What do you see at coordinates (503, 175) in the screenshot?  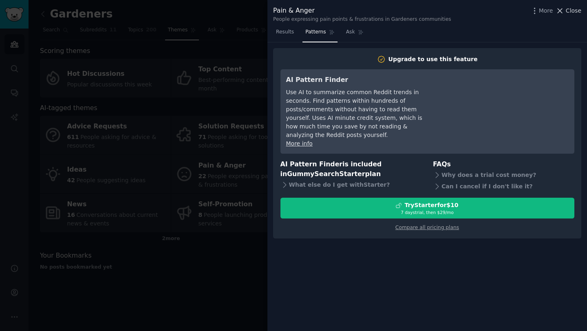 I see `div: Why does a trial cost money?` at bounding box center [503, 175].